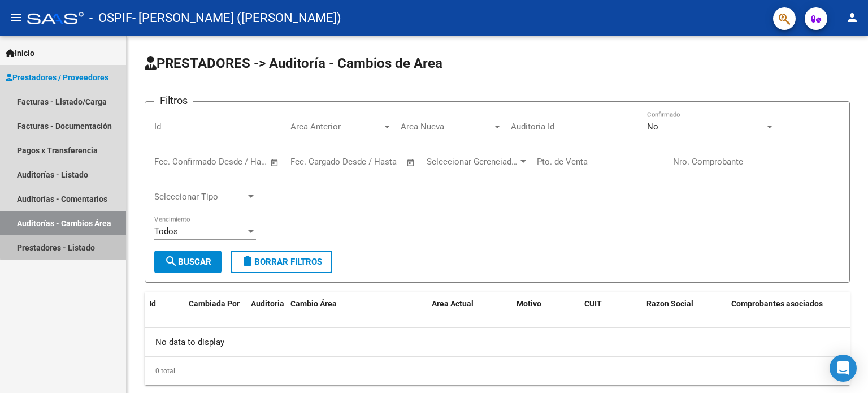 The height and width of the screenshot is (393, 868). What do you see at coordinates (247, 261) in the screenshot?
I see `mat-icon: delete` at bounding box center [247, 261].